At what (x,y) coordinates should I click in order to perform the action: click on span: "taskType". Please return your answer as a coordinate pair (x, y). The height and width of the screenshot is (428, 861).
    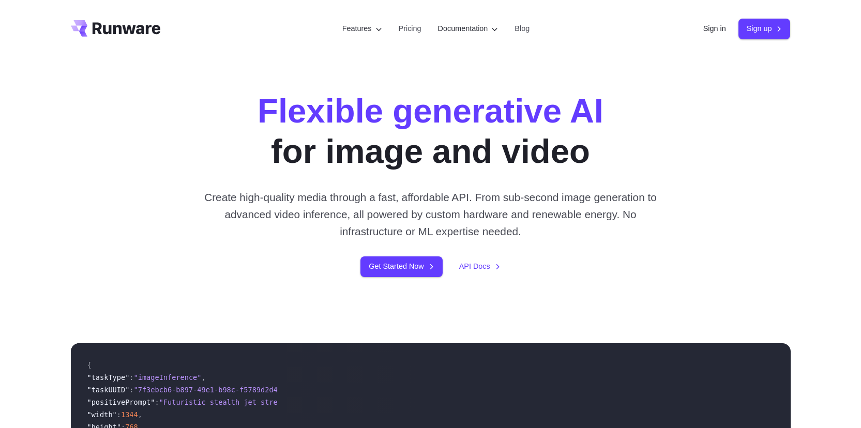
    Looking at the image, I should click on (109, 377).